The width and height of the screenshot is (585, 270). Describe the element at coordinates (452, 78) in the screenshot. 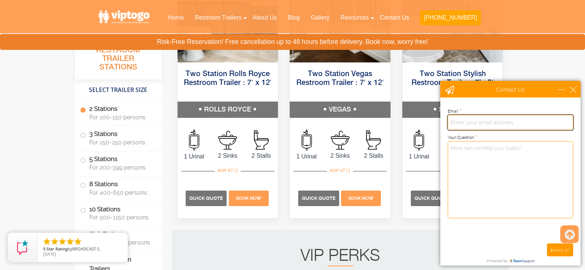

I see `a: Two Station Stylish Restroom Trailer : 7’x 8′` at that location.